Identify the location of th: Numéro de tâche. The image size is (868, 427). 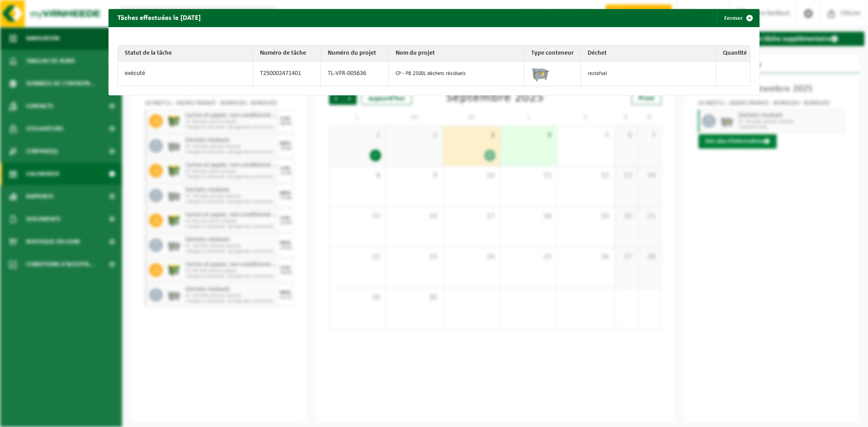
(287, 53).